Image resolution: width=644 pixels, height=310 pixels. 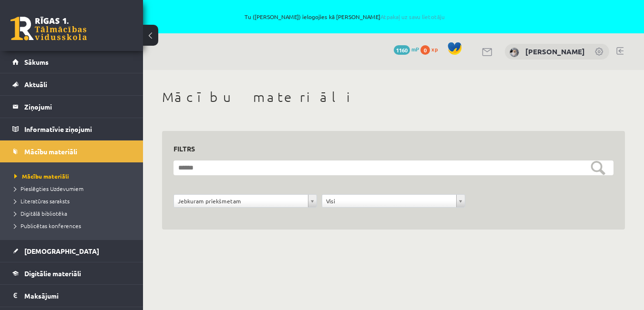 What do you see at coordinates (402, 50) in the screenshot?
I see `span: 1160` at bounding box center [402, 50].